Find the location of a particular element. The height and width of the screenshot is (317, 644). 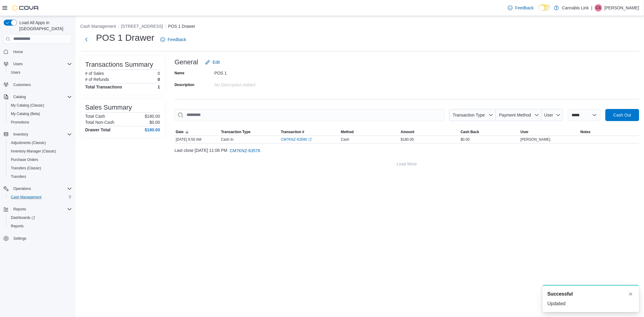

button: Load More is located at coordinates (407, 164).